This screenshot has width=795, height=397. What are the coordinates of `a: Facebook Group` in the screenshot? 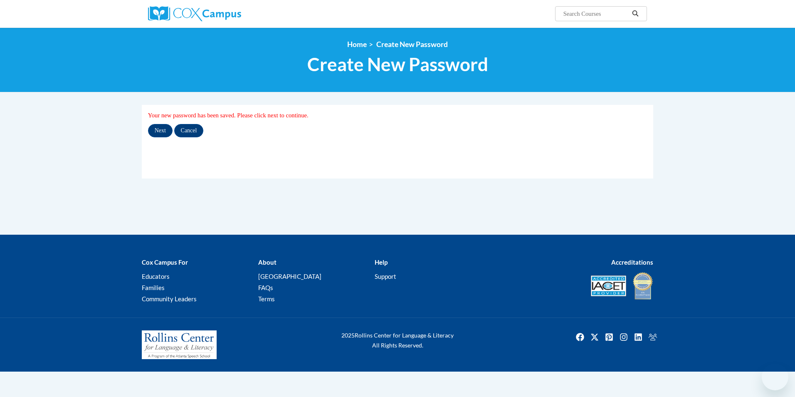 It's located at (653, 337).